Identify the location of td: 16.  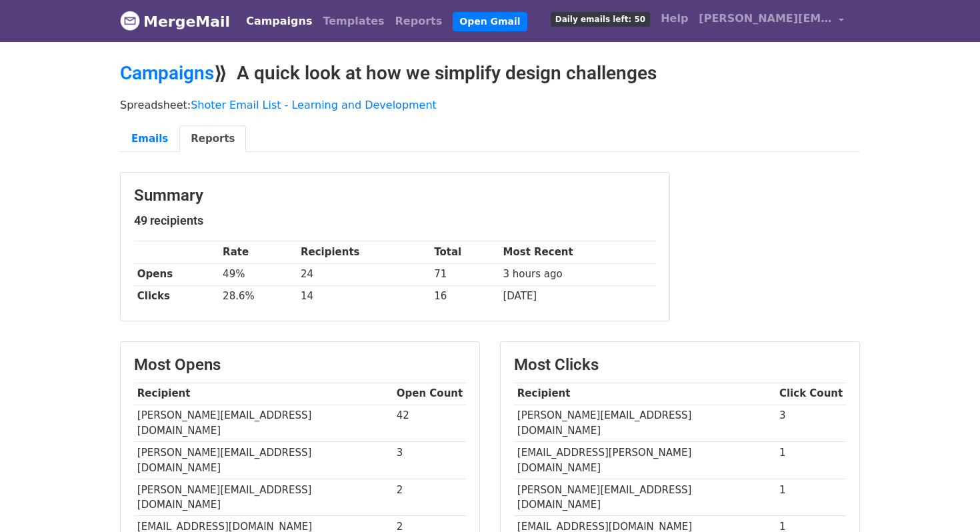
(465, 296).